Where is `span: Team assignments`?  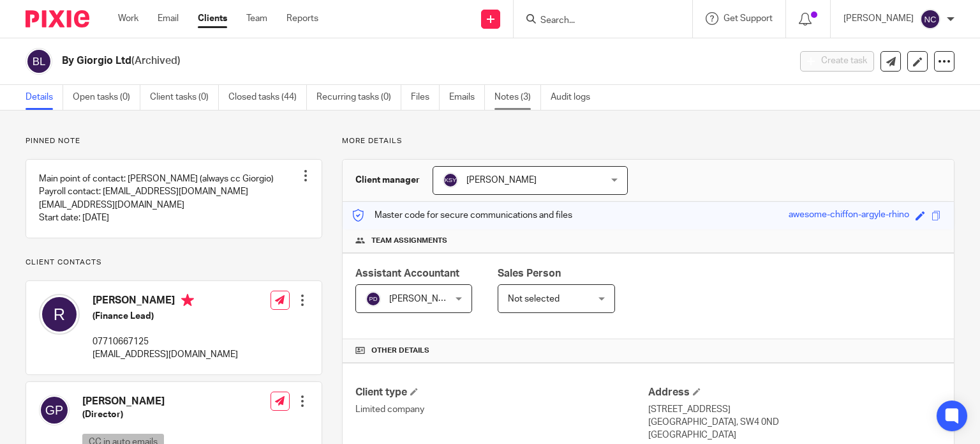
span: Team assignments is located at coordinates (408, 240).